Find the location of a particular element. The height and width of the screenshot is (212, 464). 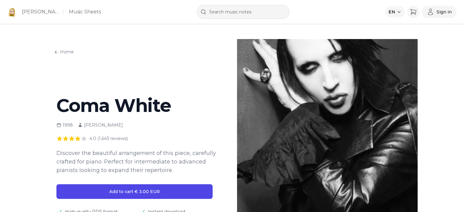

img: Kate Maystrova is located at coordinates (12, 12).